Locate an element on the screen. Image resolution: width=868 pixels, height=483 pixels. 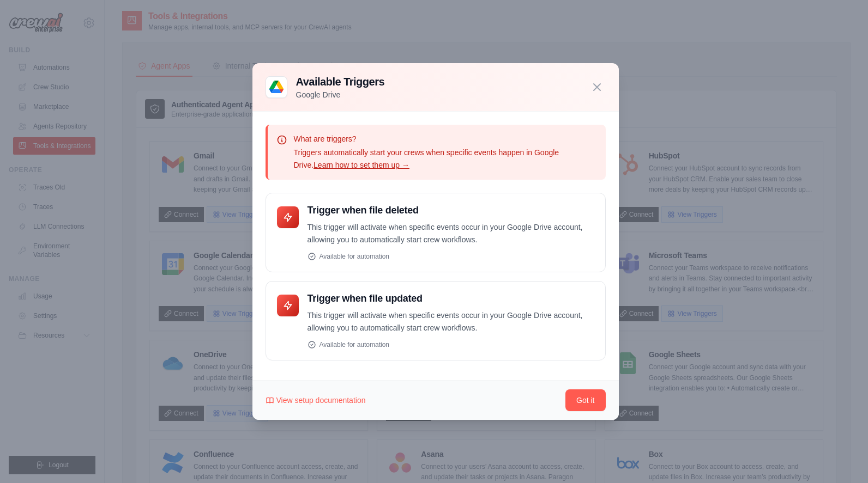
p: Triggers automatically start your crews when specific events happen in Google Drive. is located at coordinates (445, 159).